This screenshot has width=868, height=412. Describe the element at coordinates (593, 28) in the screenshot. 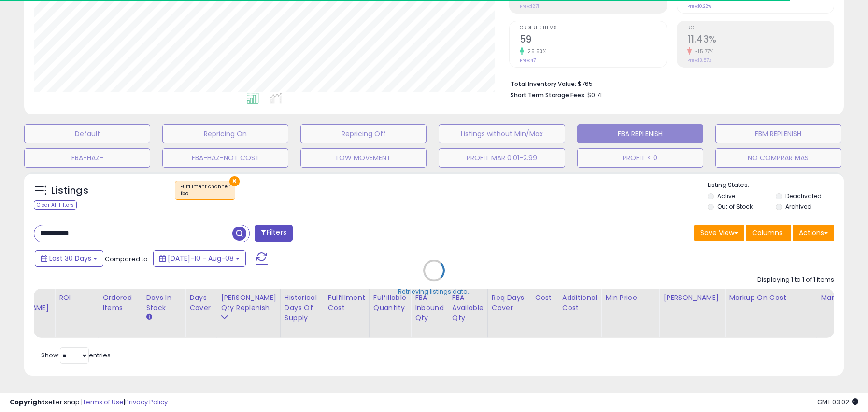

I see `span: Ordered Items` at that location.